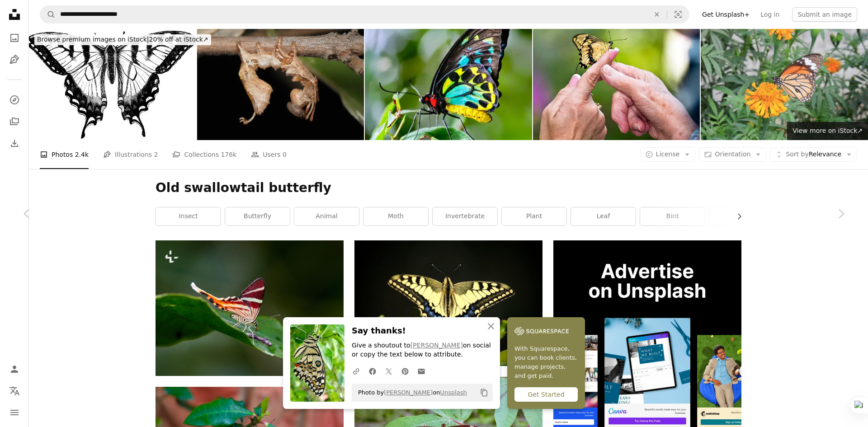 The width and height of the screenshot is (868, 427). What do you see at coordinates (668, 154) in the screenshot?
I see `span: License` at bounding box center [668, 154].